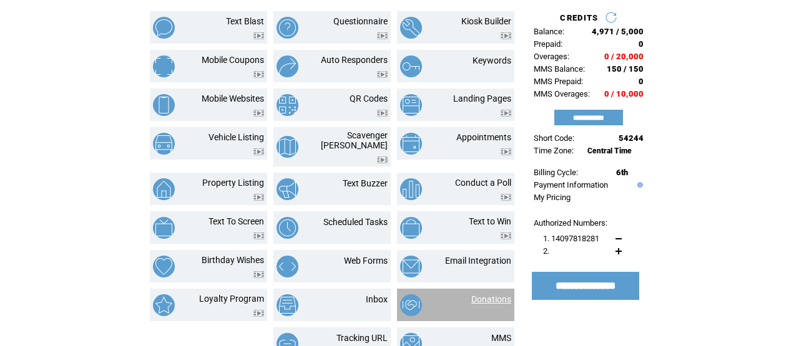 The width and height of the screenshot is (799, 346). What do you see at coordinates (625, 69) in the screenshot?
I see `span: 150 / 150` at bounding box center [625, 69].